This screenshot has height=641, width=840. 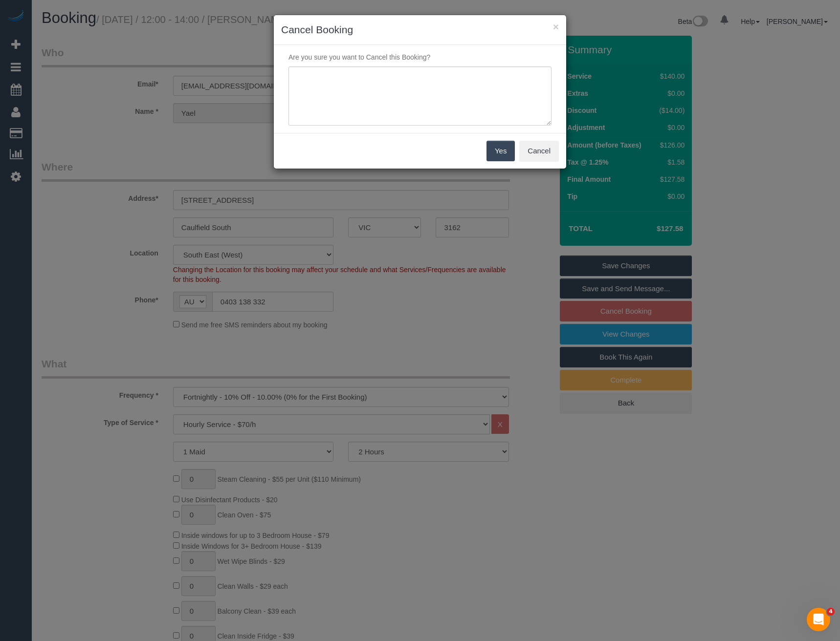 What do you see at coordinates (420, 57) in the screenshot?
I see `p: Are you sure you want to Cancel this Booking?` at bounding box center [420, 57].